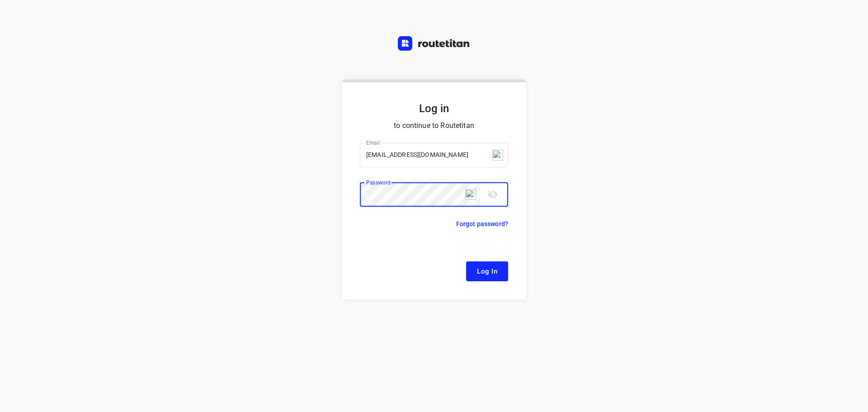 The height and width of the screenshot is (412, 868). I want to click on button: toggle password visibility, so click(493, 194).